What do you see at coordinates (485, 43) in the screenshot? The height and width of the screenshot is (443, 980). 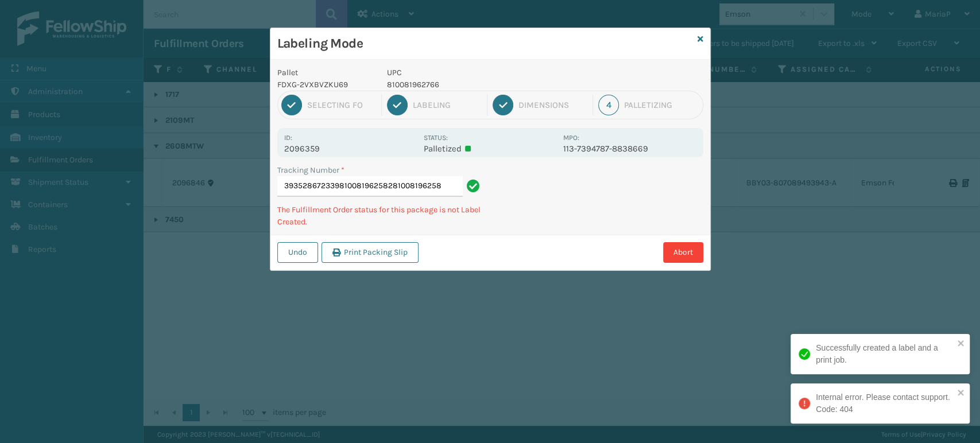 I see `h3: Labeling Mode` at bounding box center [485, 43].